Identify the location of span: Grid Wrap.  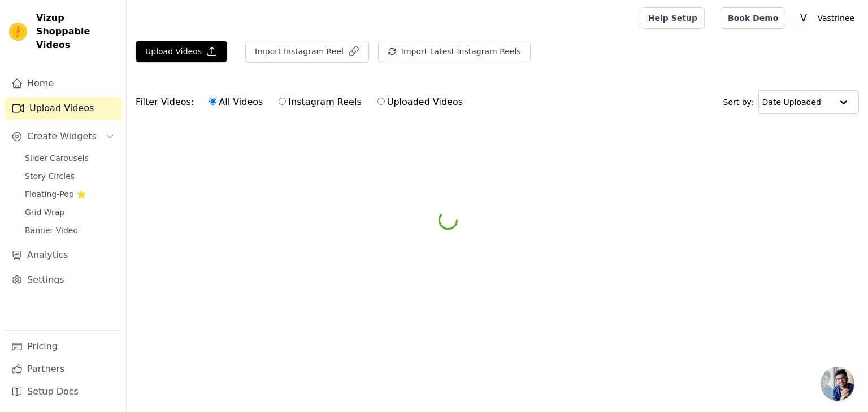
(45, 212).